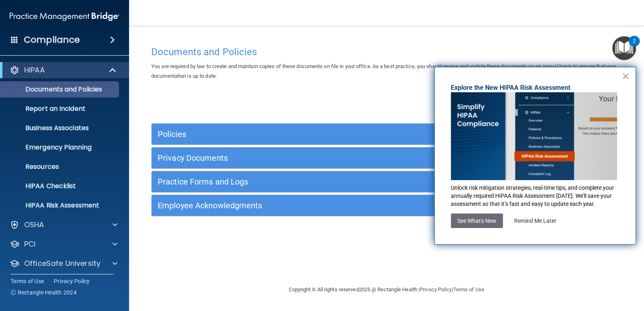 The width and height of the screenshot is (644, 311). I want to click on button: Remind Me Later, so click(535, 221).